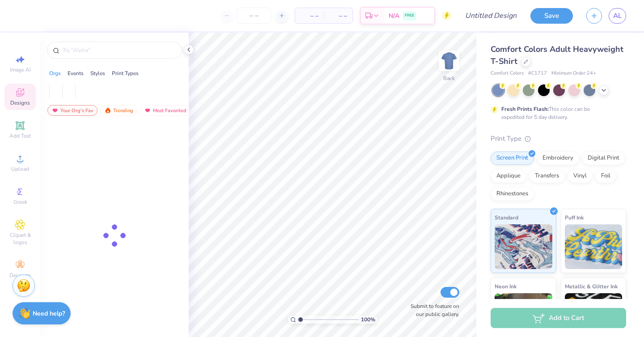 This screenshot has height=337, width=644. What do you see at coordinates (575, 217) in the screenshot?
I see `span: Puff Ink` at bounding box center [575, 217].